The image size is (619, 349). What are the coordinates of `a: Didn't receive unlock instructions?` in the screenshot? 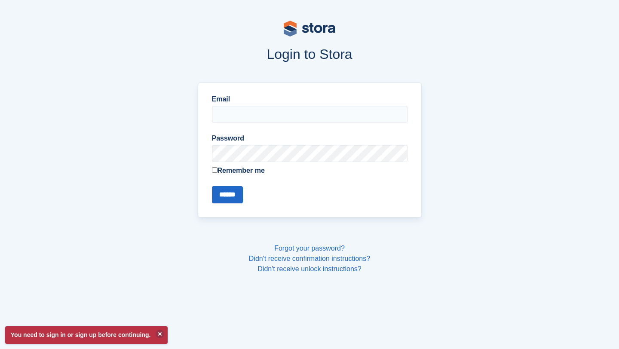 It's located at (309, 269).